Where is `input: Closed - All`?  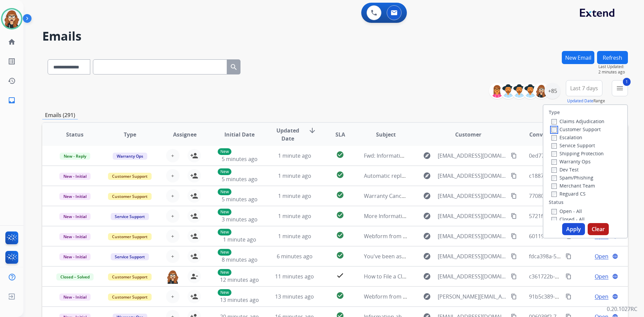
input: Closed - All is located at coordinates (554, 220).